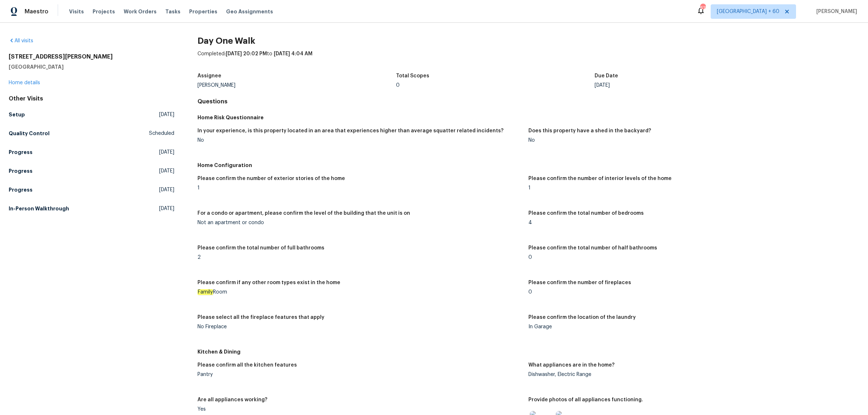 The width and height of the screenshot is (868, 415). Describe the element at coordinates (360, 374) in the screenshot. I see `div: Pantry` at that location.